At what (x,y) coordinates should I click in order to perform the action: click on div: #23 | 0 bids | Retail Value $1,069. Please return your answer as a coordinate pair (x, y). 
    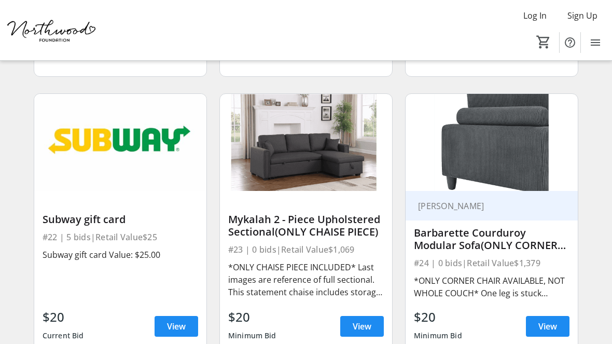
    Looking at the image, I should click on (306, 249).